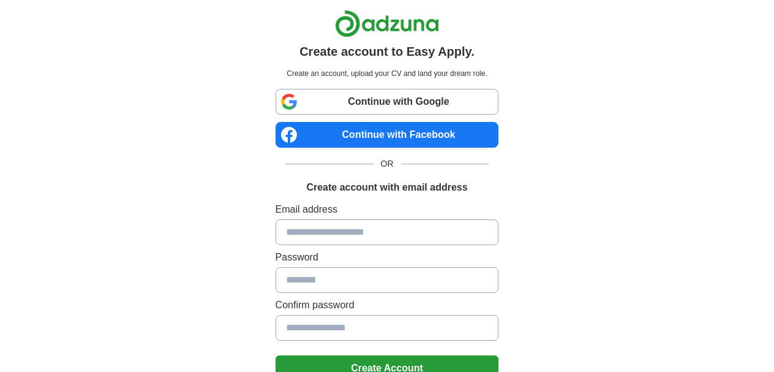  I want to click on p: Create an account, upload your CV and land your dream role., so click(387, 74).